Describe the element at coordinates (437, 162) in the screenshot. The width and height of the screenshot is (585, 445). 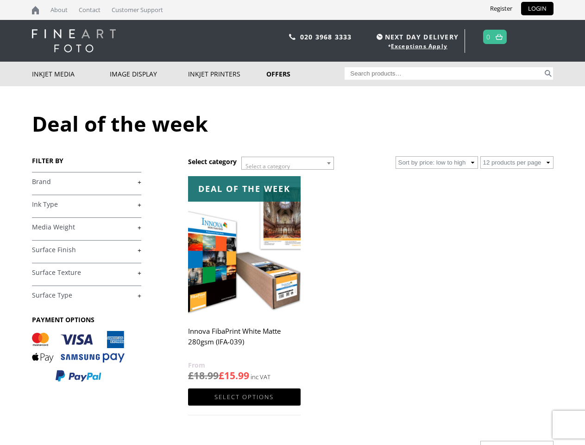
I see `select: Shop order` at that location.